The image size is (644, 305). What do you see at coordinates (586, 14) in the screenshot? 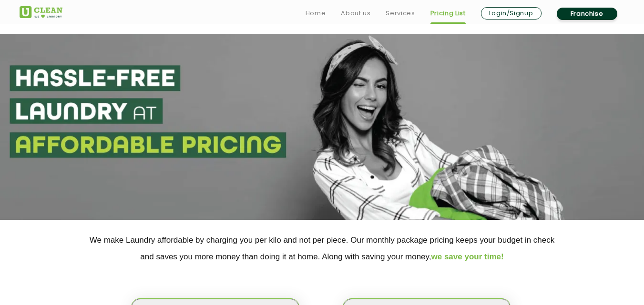
I see `a: Franchise` at bounding box center [586, 14].